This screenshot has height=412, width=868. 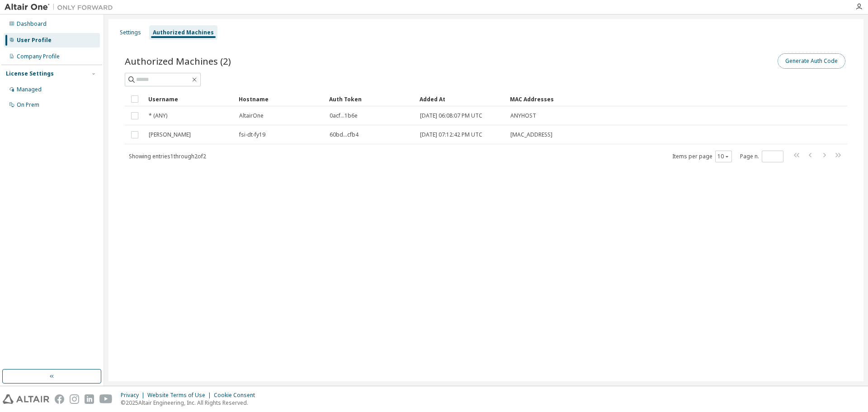 I want to click on span: 60bd...cfb4, so click(x=344, y=135).